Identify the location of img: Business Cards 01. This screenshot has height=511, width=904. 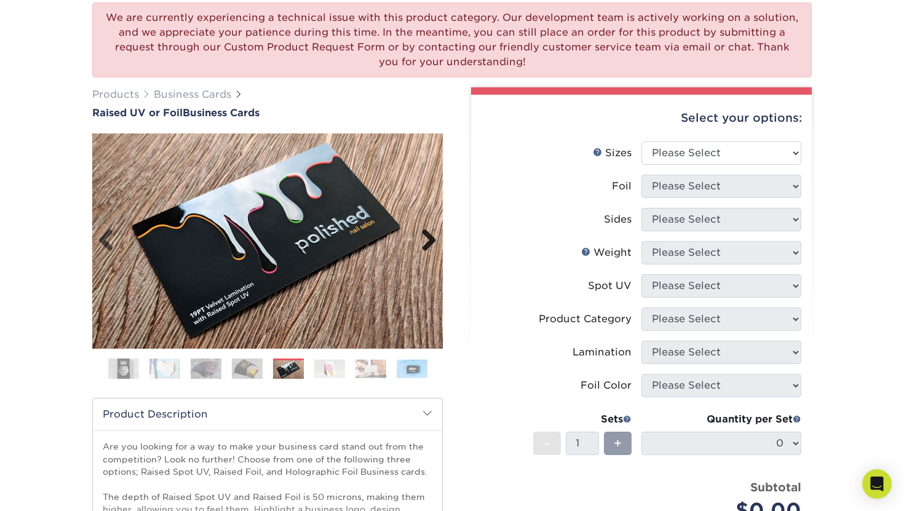
(124, 369).